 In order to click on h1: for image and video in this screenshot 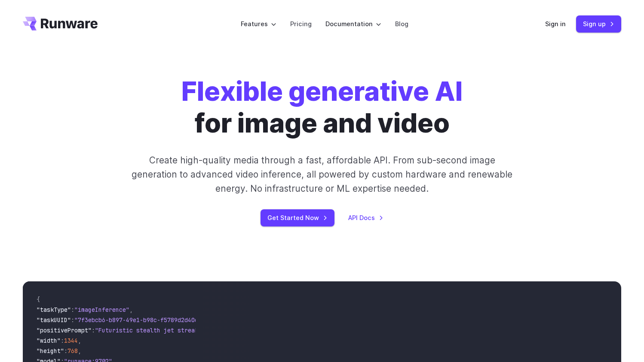, I will do `click(322, 108)`.